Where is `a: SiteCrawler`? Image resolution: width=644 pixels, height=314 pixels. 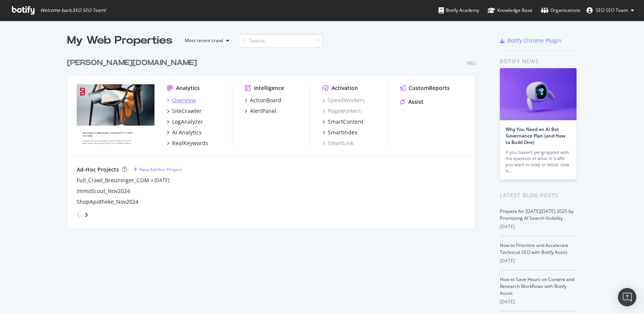
a: SiteCrawler is located at coordinates (184, 111).